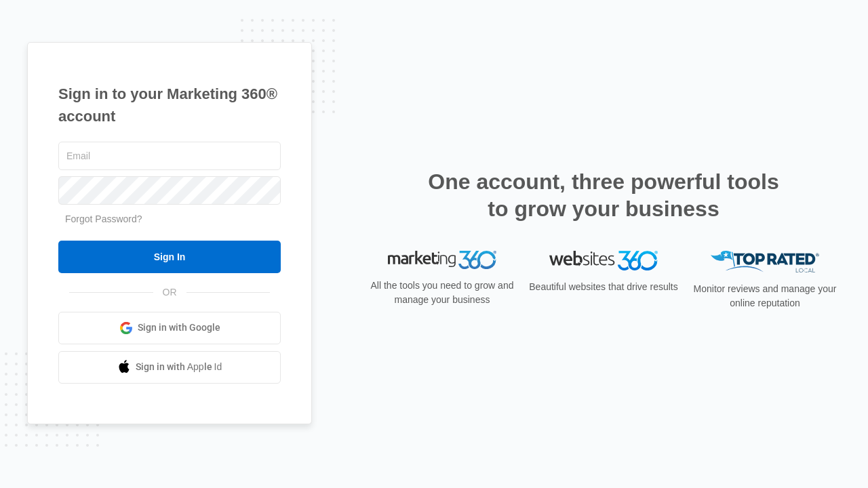  I want to click on p: Monitor reviews and manage your online reputation, so click(765, 296).